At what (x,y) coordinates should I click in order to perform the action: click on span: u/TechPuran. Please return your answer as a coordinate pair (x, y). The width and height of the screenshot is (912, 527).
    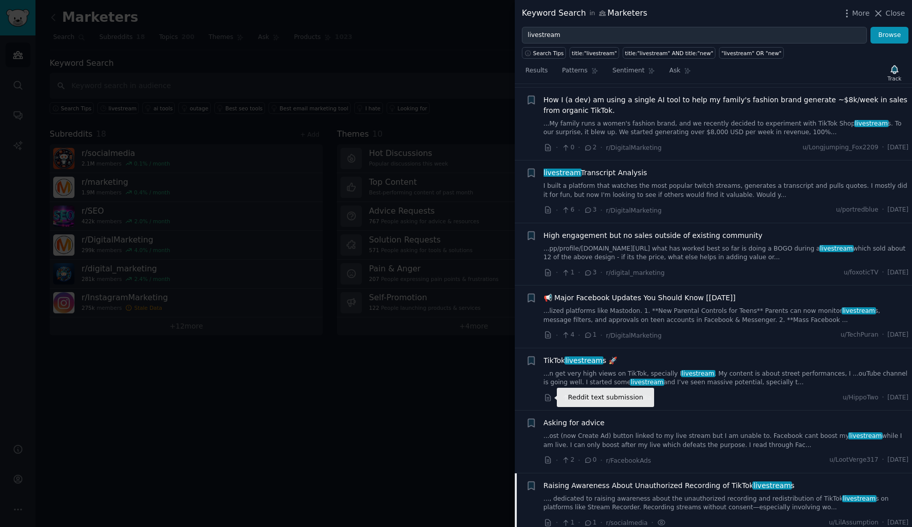
    Looking at the image, I should click on (859, 335).